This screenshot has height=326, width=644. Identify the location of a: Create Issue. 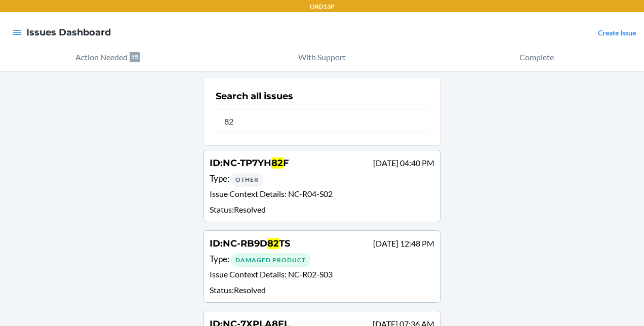
(616, 32).